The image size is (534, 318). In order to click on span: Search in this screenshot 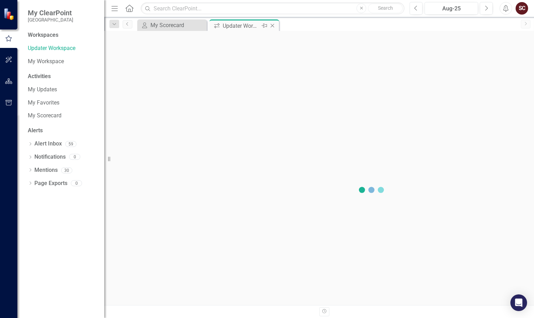, I will do `click(385, 8)`.